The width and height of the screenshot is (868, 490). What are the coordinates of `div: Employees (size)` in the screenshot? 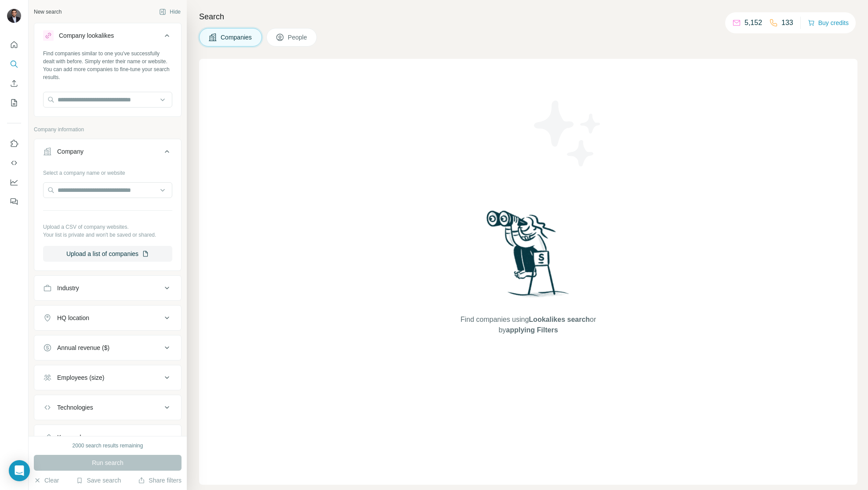 It's located at (81, 378).